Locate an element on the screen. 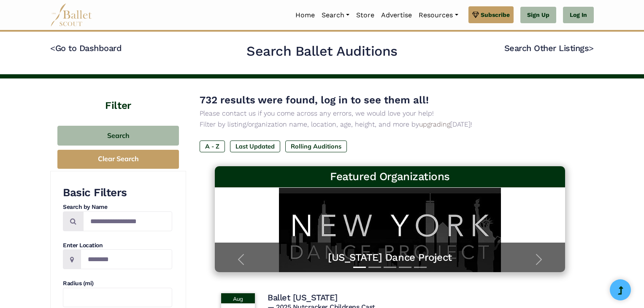 The width and height of the screenshot is (644, 308). a: Resources is located at coordinates (438, 15).